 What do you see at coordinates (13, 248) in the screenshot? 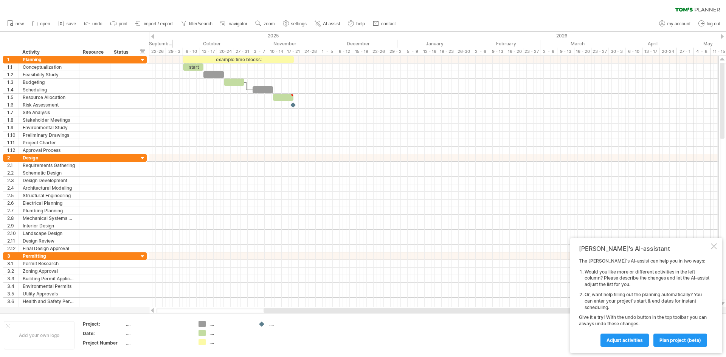
I see `div: 2.12` at bounding box center [13, 248].